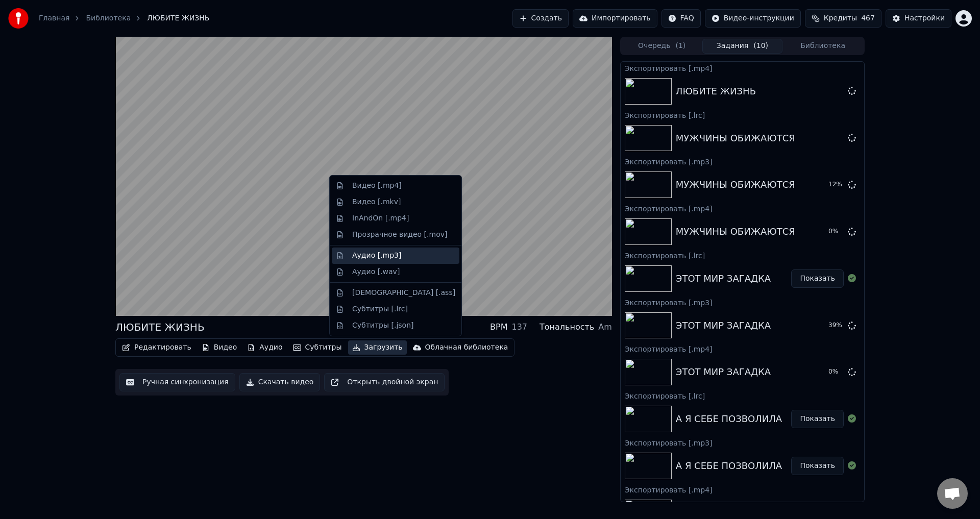 This screenshot has height=519, width=980. Describe the element at coordinates (843, 18) in the screenshot. I see `button: Кредиты467` at that location.